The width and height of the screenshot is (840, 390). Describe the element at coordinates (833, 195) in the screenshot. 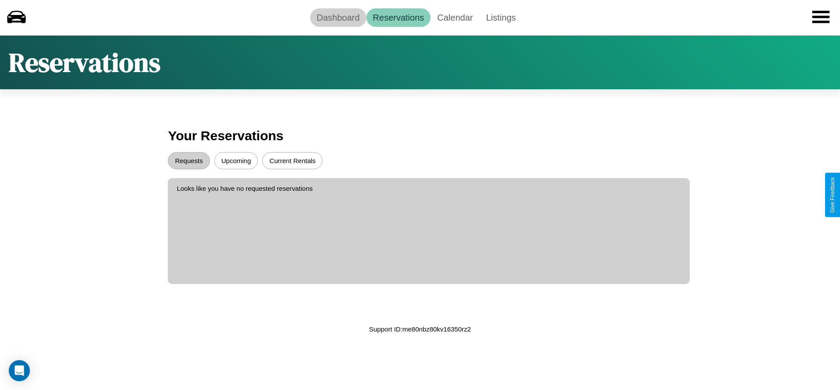

I see `div: Give Feedback` at that location.